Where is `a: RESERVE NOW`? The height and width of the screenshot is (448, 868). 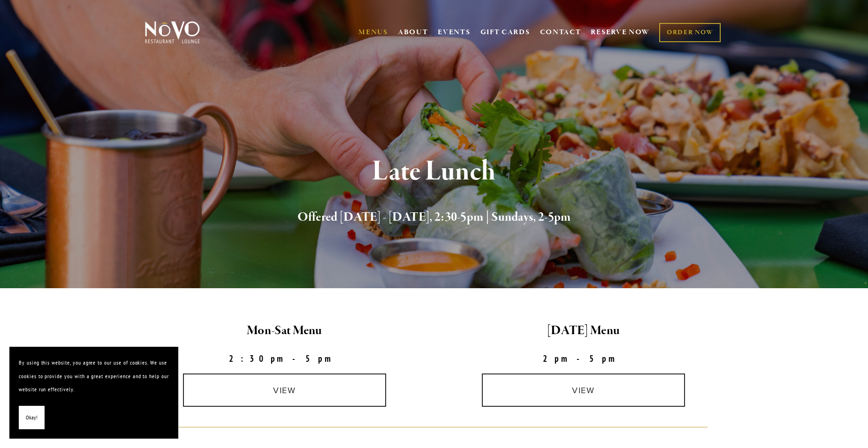
a: RESERVE NOW is located at coordinates (620, 33).